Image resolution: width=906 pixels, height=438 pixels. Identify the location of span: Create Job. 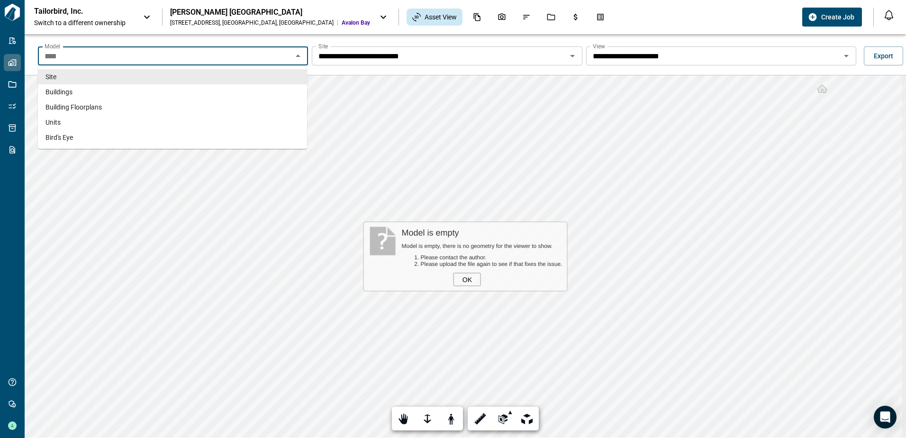
(838, 17).